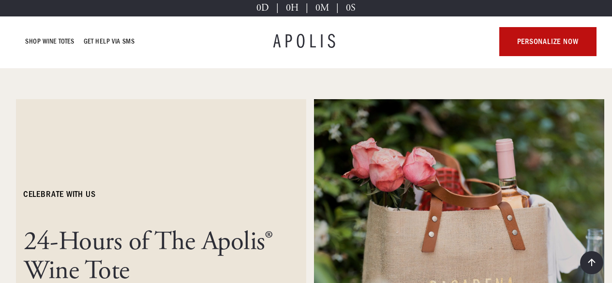 This screenshot has width=612, height=283. What do you see at coordinates (306, 42) in the screenshot?
I see `h1: APOLIS` at bounding box center [306, 42].